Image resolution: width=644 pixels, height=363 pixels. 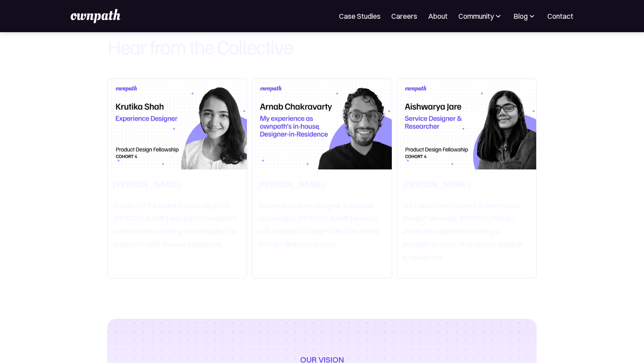 What do you see at coordinates (405, 16) in the screenshot?
I see `a: Careers` at bounding box center [405, 16].